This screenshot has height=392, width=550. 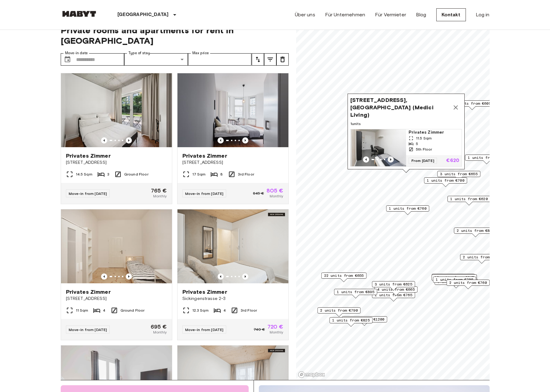 I want to click on a: Marketing picture of unit DE-01-223-04MPrevious imagePrevious imagePrivates Zimmer[STREET_ADDRESS..., so click(x=117, y=275).